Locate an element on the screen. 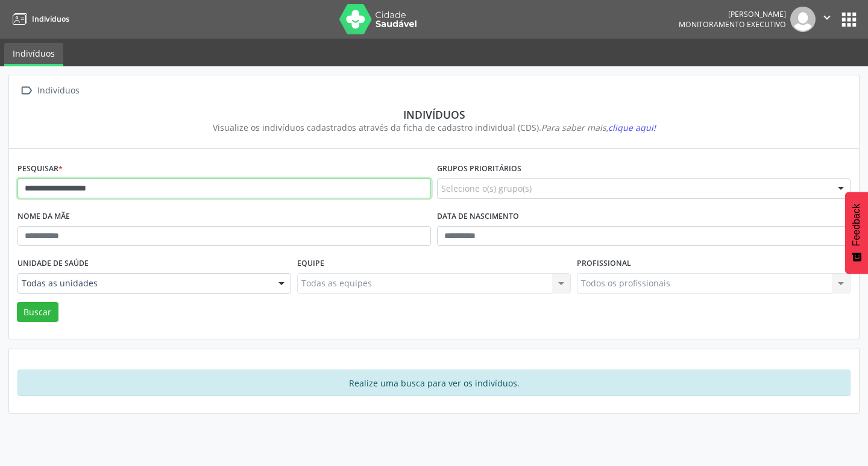 This screenshot has width=868, height=466. label: Grupos prioritários is located at coordinates (479, 168).